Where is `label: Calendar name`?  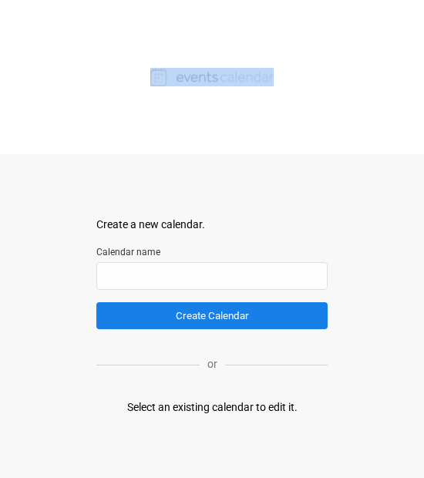 label: Calendar name is located at coordinates (212, 252).